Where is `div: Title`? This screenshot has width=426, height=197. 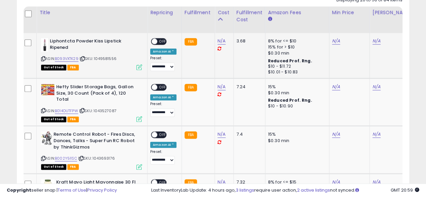
div: Title is located at coordinates (92, 12).